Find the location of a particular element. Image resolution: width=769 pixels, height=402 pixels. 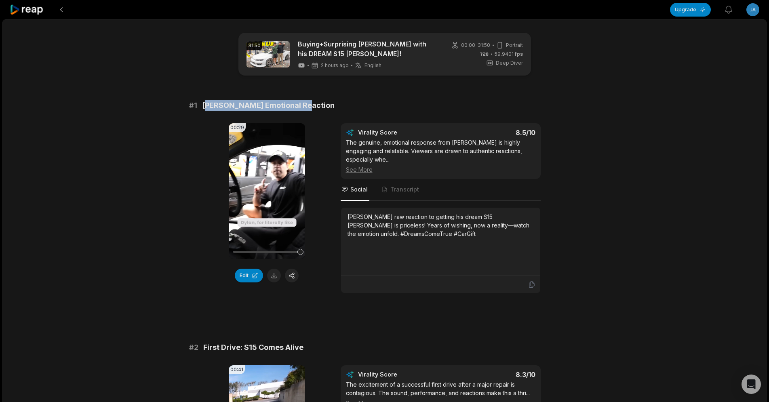

button: Edit is located at coordinates (249, 275).